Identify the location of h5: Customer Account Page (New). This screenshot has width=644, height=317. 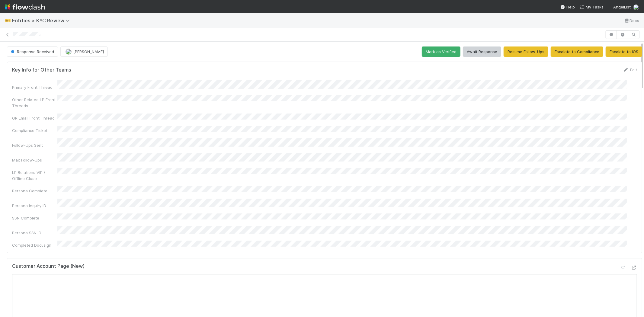
(48, 266).